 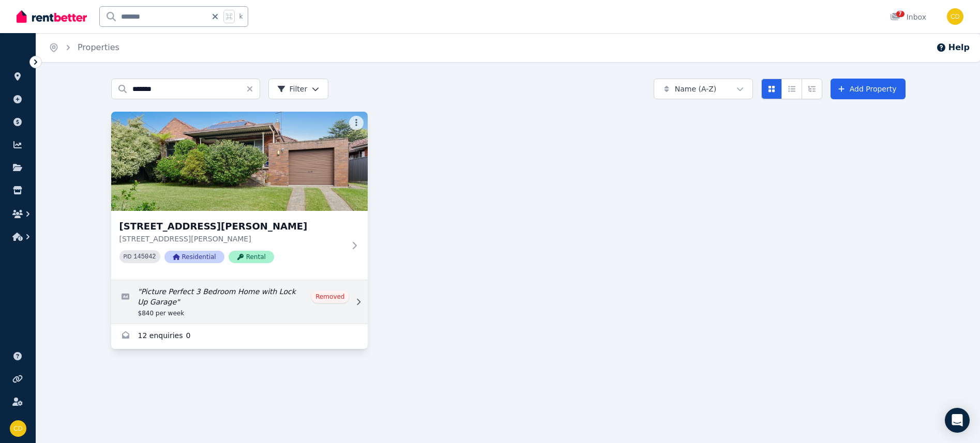 I want to click on button: Clear search, so click(x=253, y=89).